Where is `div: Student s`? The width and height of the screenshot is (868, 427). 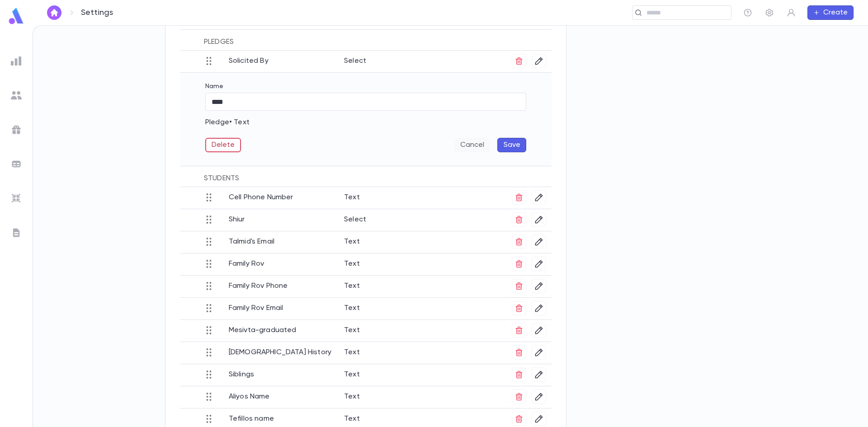 div: Student s is located at coordinates (366, 177).